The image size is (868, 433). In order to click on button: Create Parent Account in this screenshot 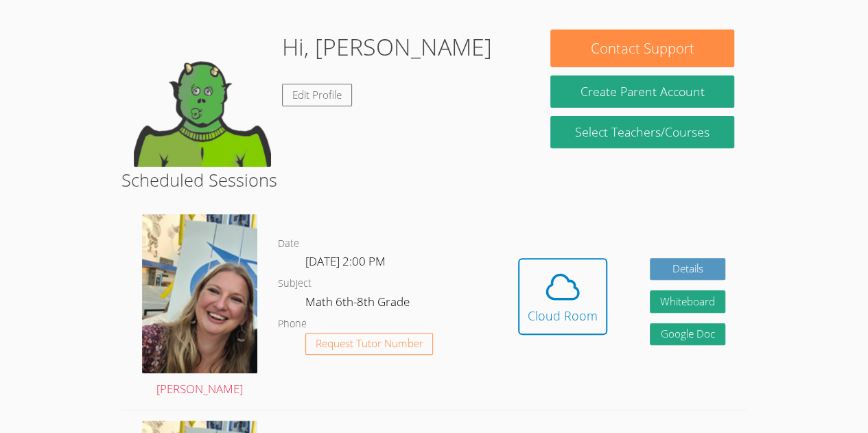, I will do `click(641, 91)`.